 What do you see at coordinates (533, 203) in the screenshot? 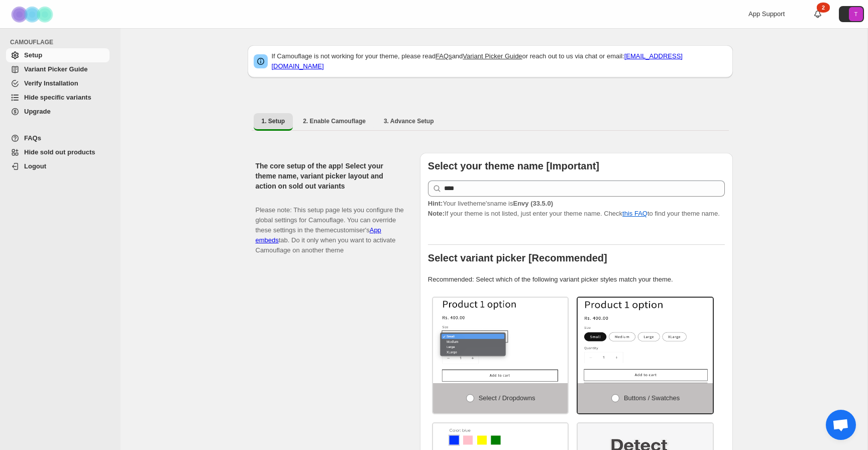
I see `strong: Envy (33.5.0)` at bounding box center [533, 203].